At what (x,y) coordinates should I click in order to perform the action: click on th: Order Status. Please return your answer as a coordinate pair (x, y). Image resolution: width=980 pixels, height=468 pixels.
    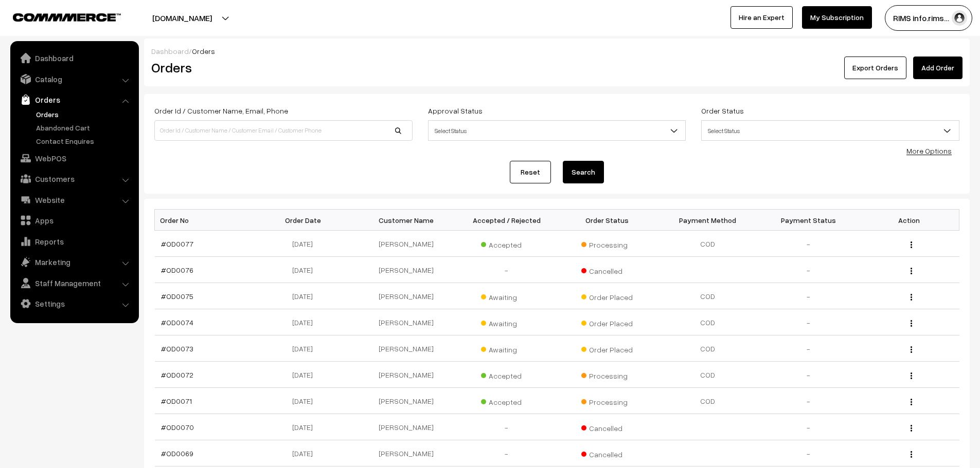
    Looking at the image, I should click on (607, 220).